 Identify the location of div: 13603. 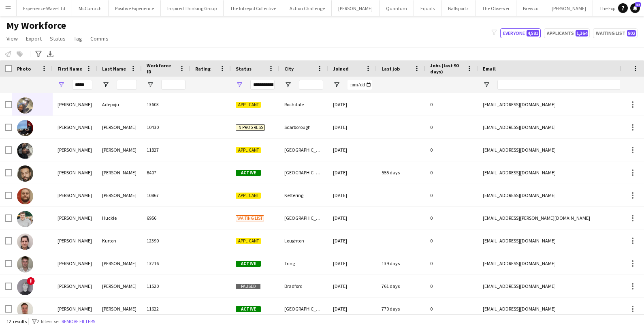
(166, 104).